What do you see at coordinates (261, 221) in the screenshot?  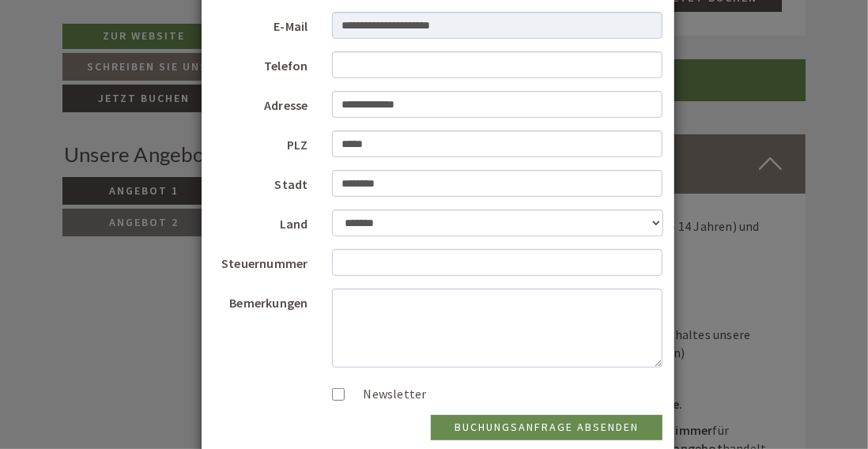 I see `label: Land` at bounding box center [261, 221].